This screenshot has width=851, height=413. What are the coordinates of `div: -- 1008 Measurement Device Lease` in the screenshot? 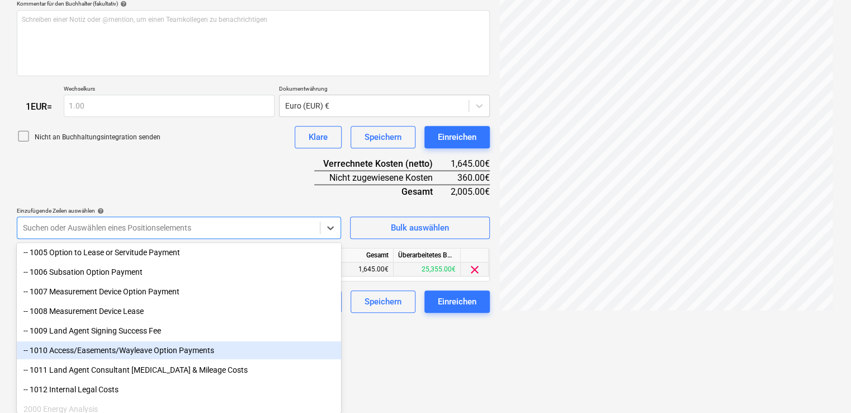 It's located at (179, 311).